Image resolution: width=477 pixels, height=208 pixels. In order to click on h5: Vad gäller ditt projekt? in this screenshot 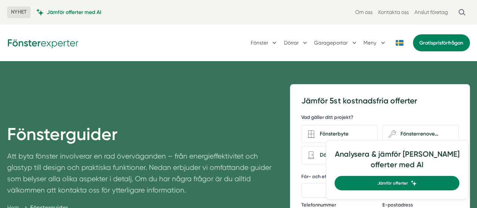, I will do `click(327, 118)`.